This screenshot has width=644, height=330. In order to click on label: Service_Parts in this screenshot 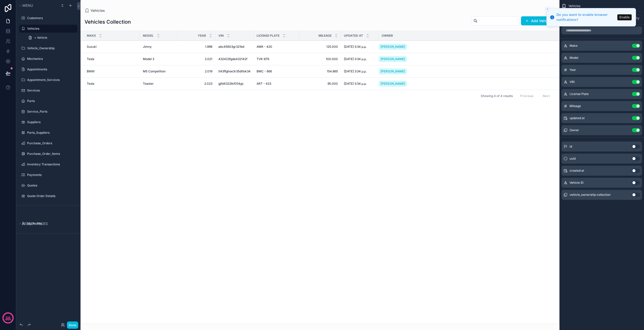, I will do `click(51, 112)`.